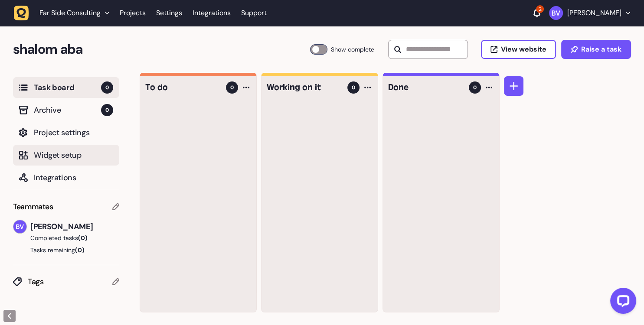  I want to click on span: Show complete, so click(353, 50).